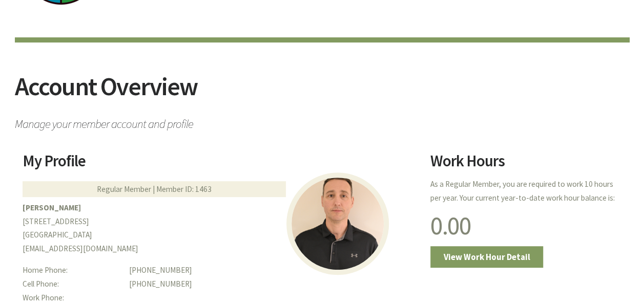 Image resolution: width=644 pixels, height=304 pixels. I want to click on h2: My Profile, so click(220, 165).